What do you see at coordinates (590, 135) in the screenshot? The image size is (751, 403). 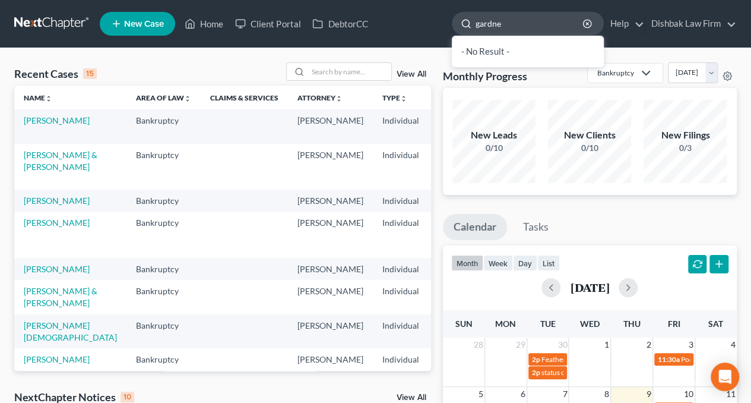 I see `div: New Clients` at bounding box center [590, 135].